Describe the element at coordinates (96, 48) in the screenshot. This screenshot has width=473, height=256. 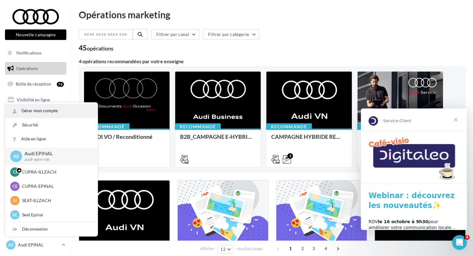
I see `div: 45` at that location.